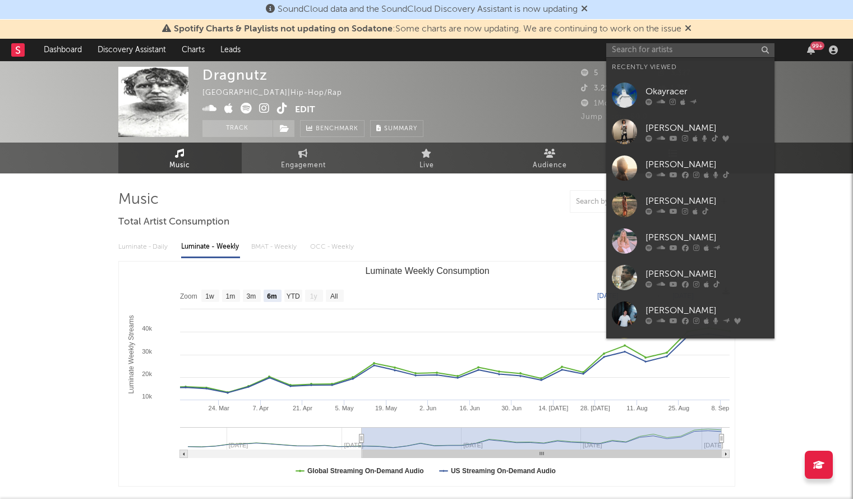  I want to click on div: Luminate - Weekly, so click(210, 247).